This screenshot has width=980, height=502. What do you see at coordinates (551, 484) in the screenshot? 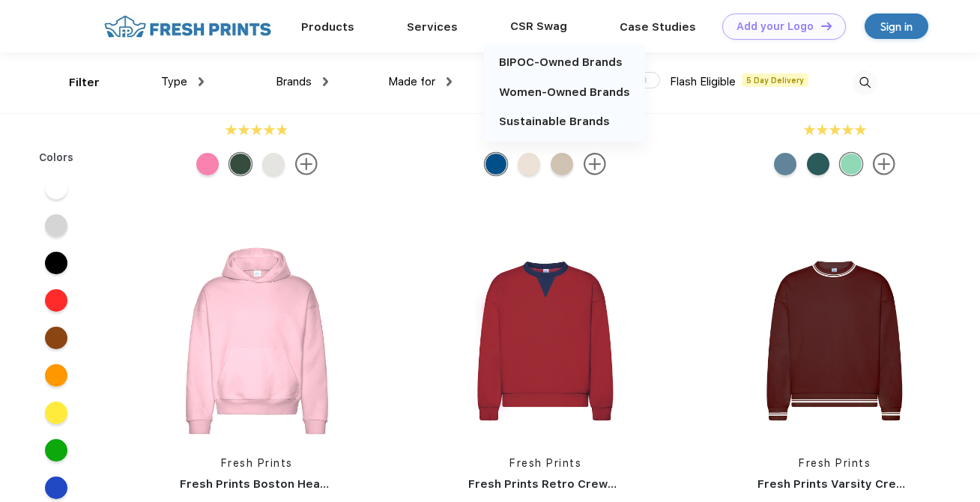
I see `a: Fresh Prints Retro Crewneck` at bounding box center [551, 484].